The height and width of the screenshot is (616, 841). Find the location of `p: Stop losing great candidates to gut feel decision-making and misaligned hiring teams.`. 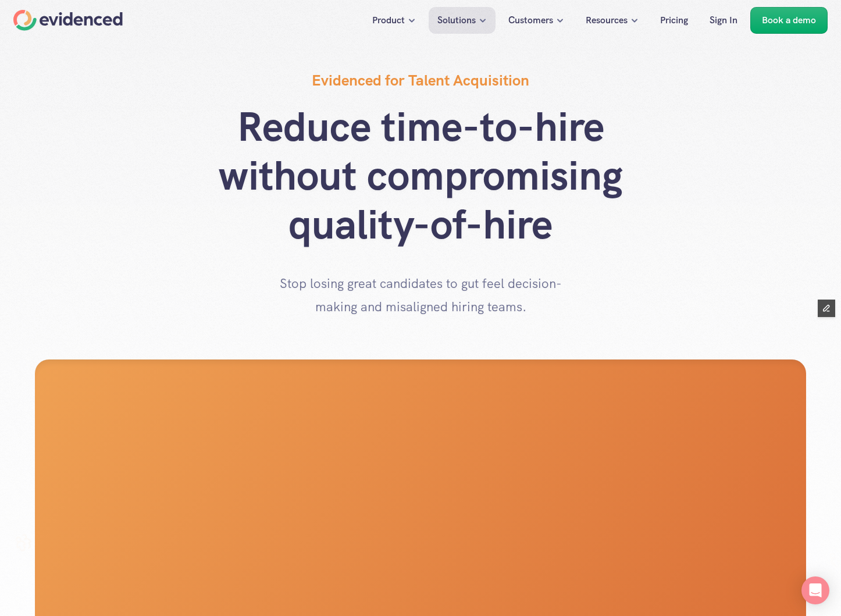

p: Stop losing great candidates to gut feel decision-making and misaligned hiring teams. is located at coordinates (420, 295).